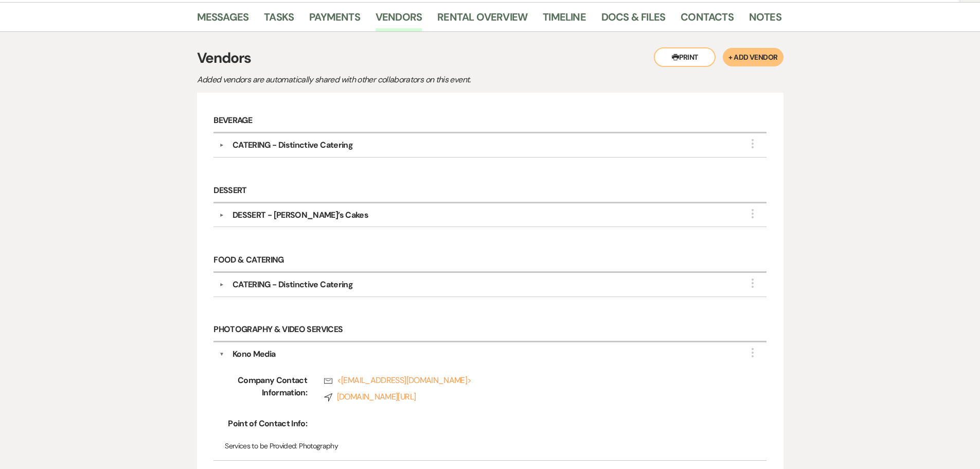 This screenshot has width=980, height=469. I want to click on a: Notes, so click(765, 20).